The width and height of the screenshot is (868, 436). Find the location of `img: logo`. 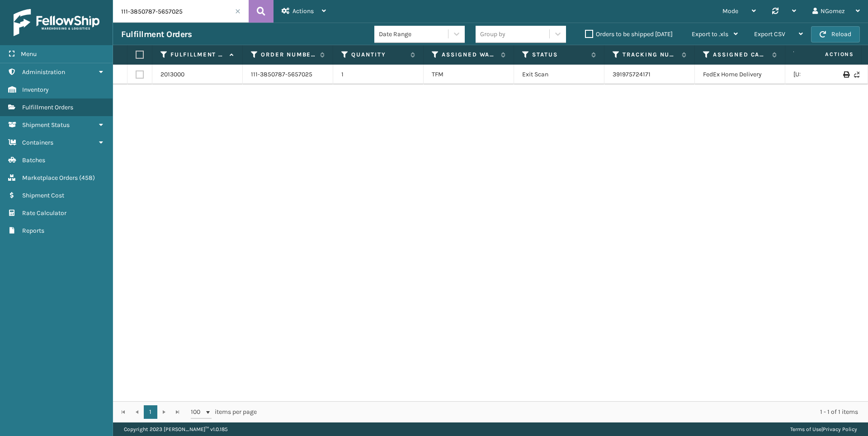

img: logo is located at coordinates (57, 22).